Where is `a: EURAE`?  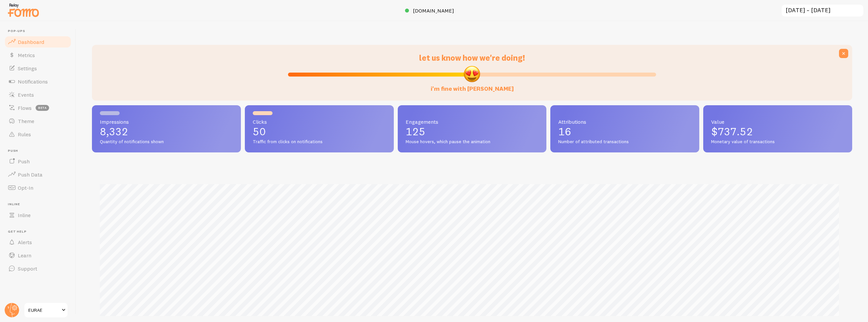
a: EURAE is located at coordinates (46, 310).